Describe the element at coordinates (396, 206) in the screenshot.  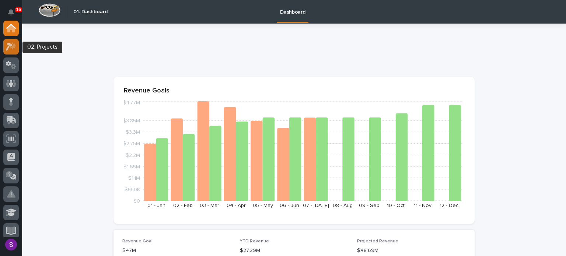
I see `text: 10 - Oct` at that location.